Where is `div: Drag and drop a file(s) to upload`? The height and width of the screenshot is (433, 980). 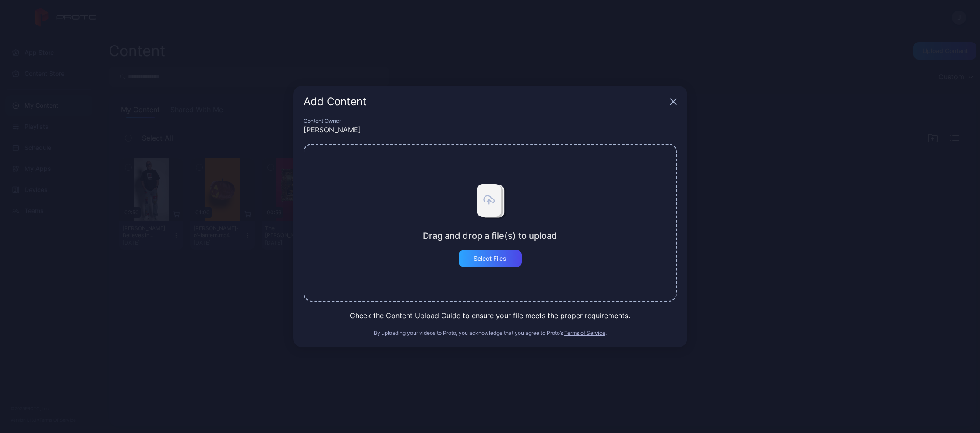 div: Drag and drop a file(s) to upload is located at coordinates (490, 236).